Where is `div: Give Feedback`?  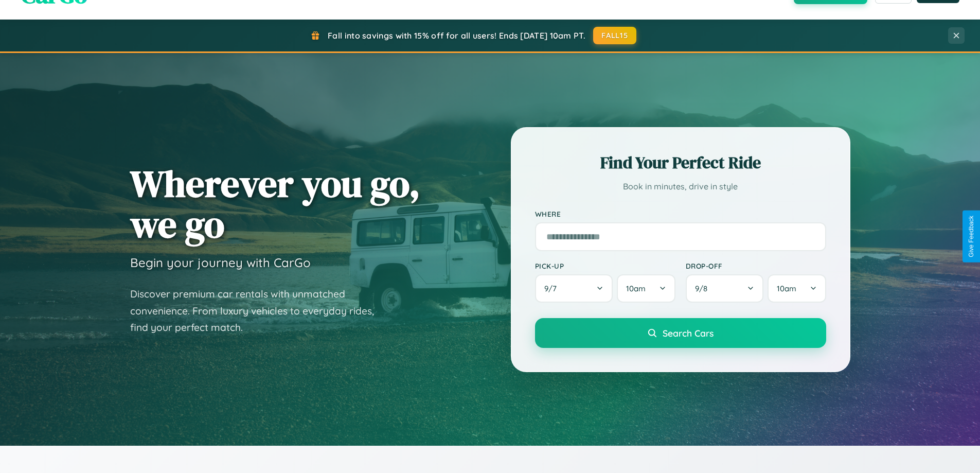 div: Give Feedback is located at coordinates (971, 236).